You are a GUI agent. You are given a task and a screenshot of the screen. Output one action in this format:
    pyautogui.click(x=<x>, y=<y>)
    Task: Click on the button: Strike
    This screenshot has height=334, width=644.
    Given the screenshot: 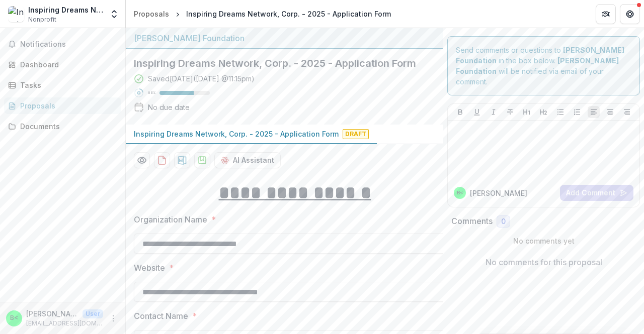 What is the action you would take?
    pyautogui.click(x=510, y=112)
    